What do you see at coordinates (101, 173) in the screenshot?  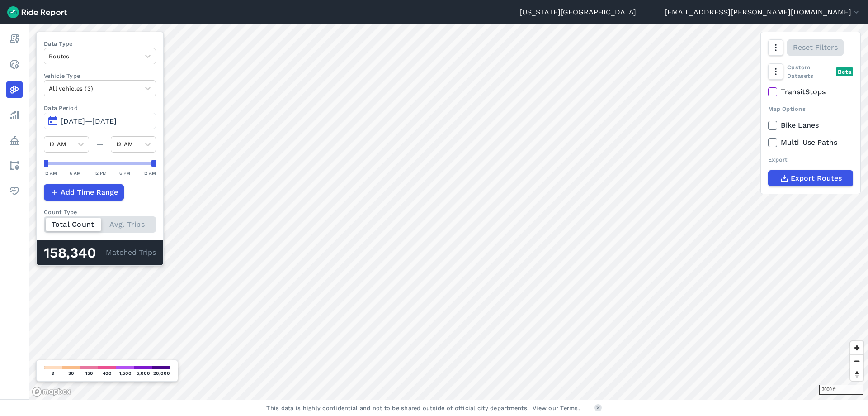 I see `div: 12 PM` at bounding box center [101, 173].